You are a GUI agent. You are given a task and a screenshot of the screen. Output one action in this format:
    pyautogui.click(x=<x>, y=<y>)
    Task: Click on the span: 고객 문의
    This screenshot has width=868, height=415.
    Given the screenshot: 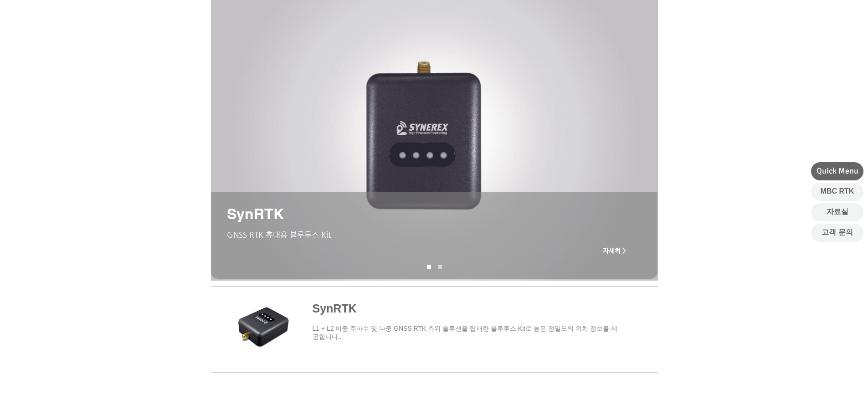 What is the action you would take?
    pyautogui.click(x=837, y=233)
    